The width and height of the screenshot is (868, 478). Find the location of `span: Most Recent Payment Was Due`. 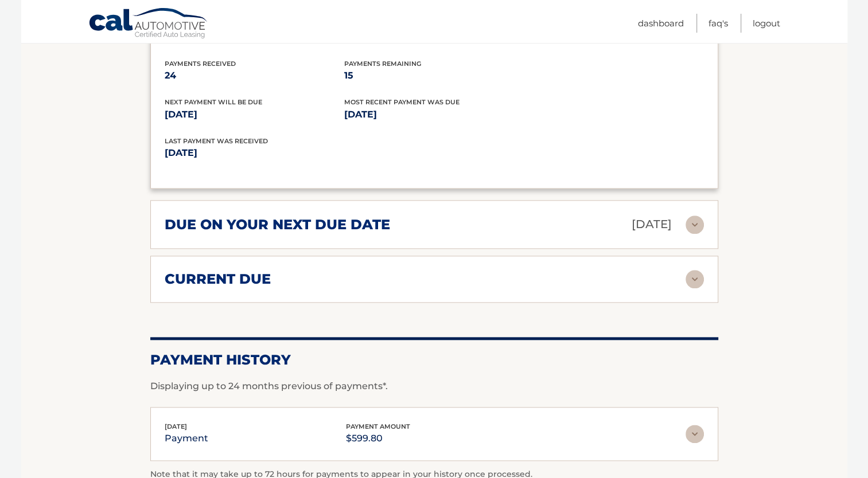

span: Most Recent Payment Was Due is located at coordinates (402, 102).